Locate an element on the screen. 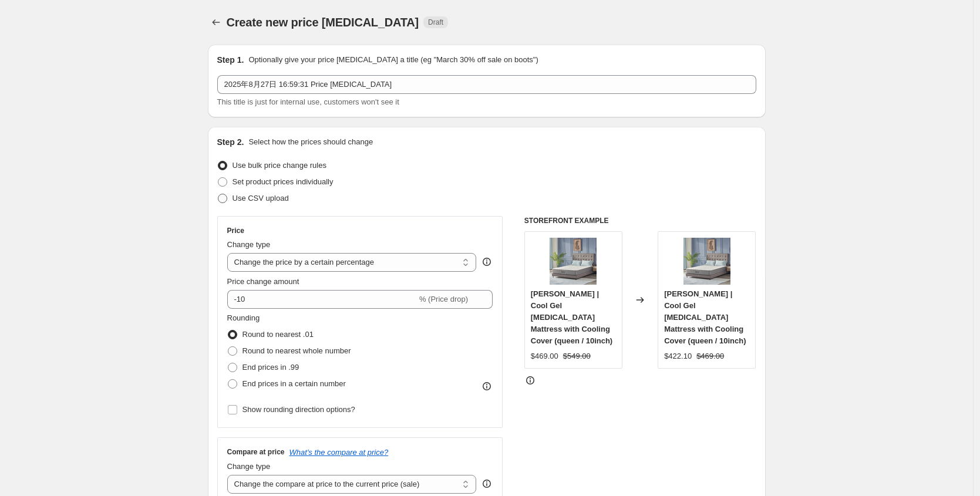 The height and width of the screenshot is (496, 980). button: Price change jobs is located at coordinates (216, 22).